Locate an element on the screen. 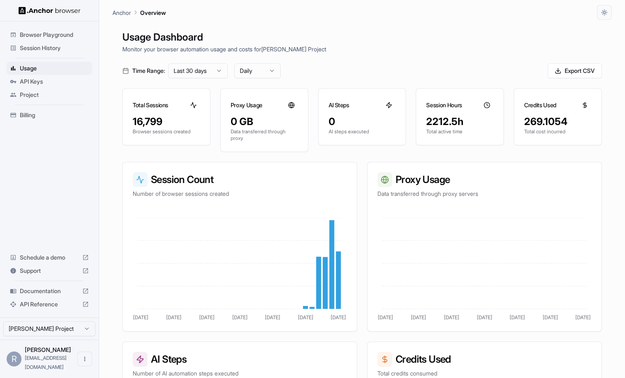 The image size is (625, 378). div: API Reference is located at coordinates (49, 304).